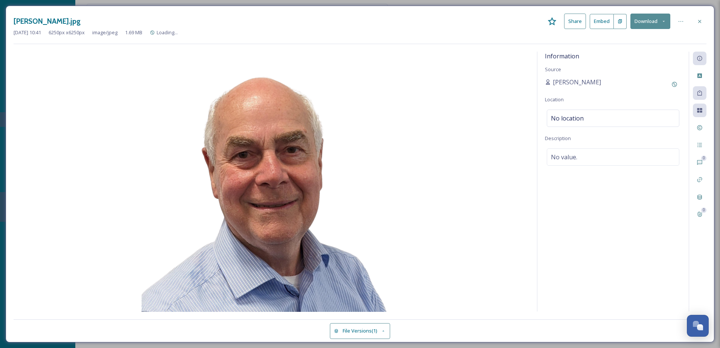  I want to click on button: Download, so click(651, 21).